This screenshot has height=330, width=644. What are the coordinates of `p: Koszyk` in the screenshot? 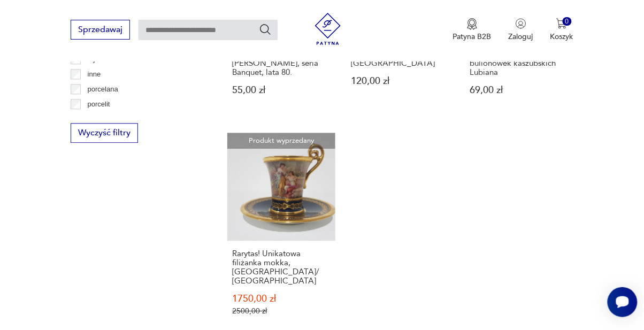 It's located at (562, 36).